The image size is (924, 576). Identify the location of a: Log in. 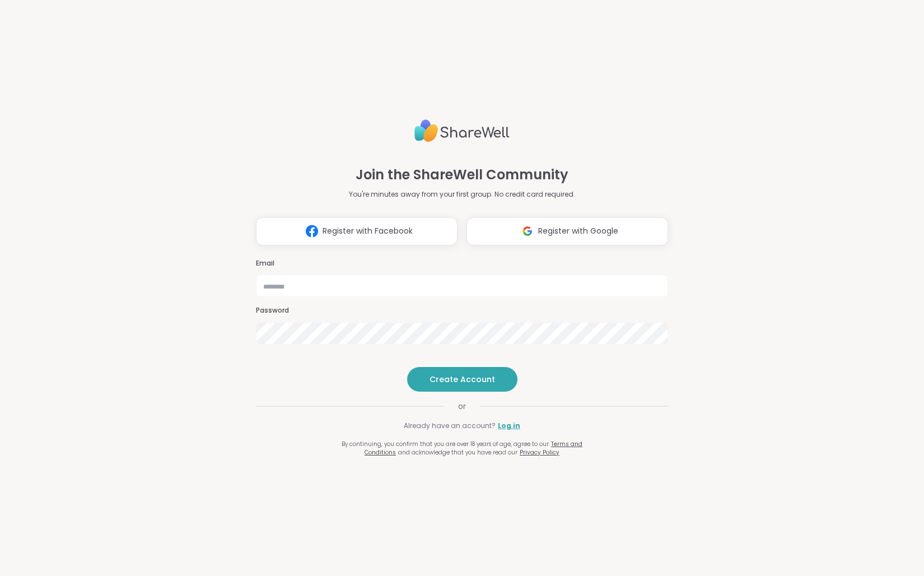
(509, 426).